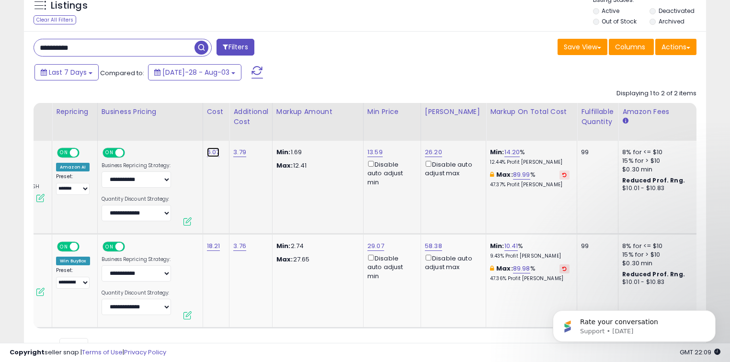 The width and height of the screenshot is (730, 362). What do you see at coordinates (392, 112) in the screenshot?
I see `div: Min Price` at bounding box center [392, 112].